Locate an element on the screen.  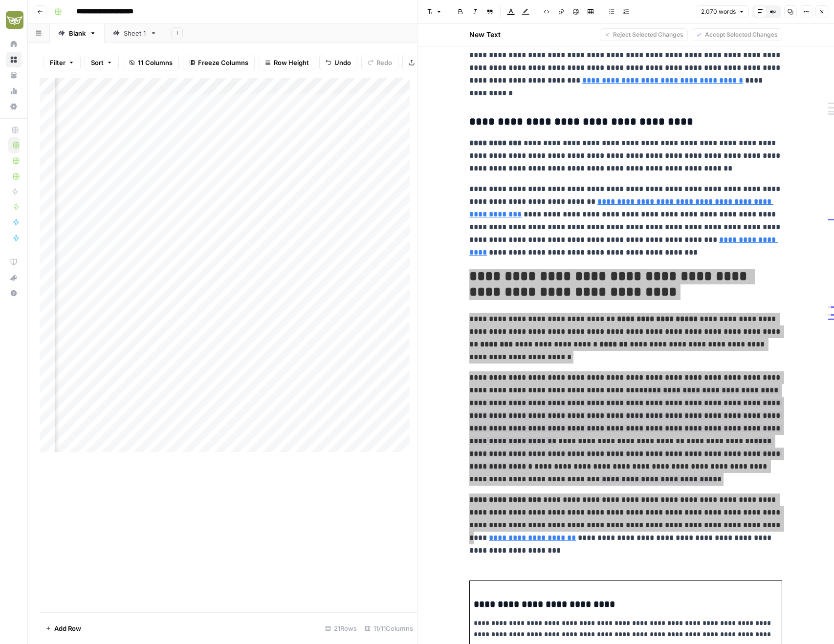
button: Help + Support is located at coordinates (14, 294).